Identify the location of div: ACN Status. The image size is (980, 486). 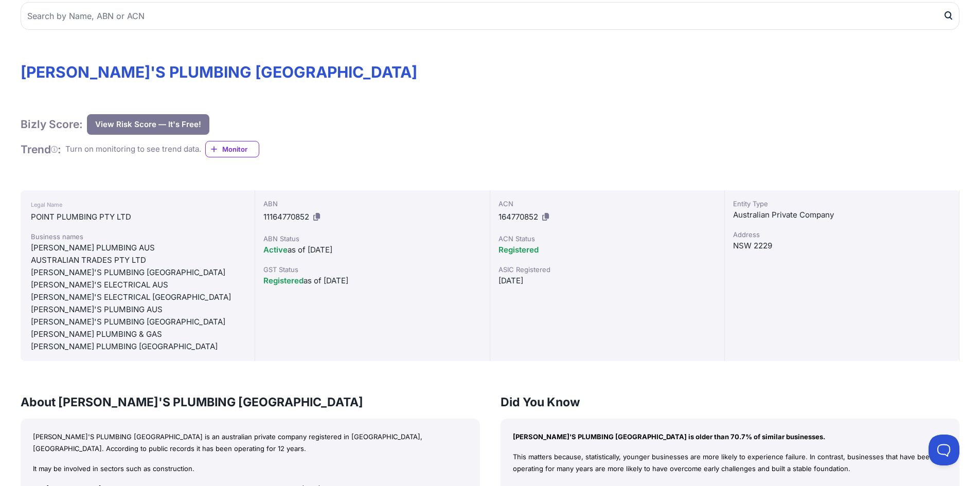
(607, 238).